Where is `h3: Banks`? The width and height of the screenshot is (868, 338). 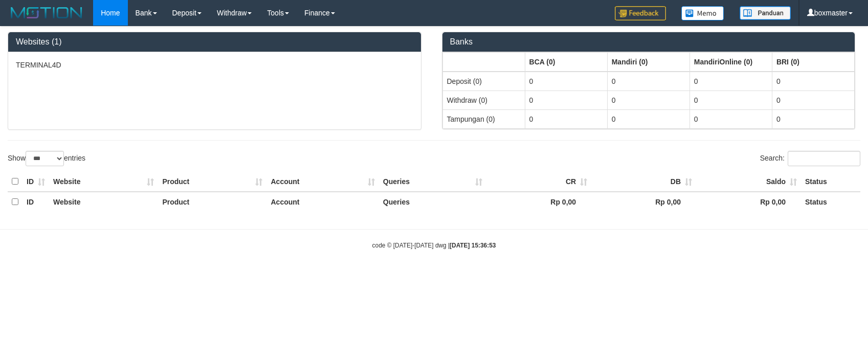
h3: Banks is located at coordinates (648, 42).